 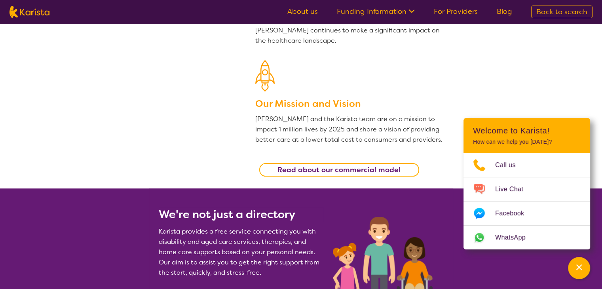 What do you see at coordinates (579, 268) in the screenshot?
I see `button: Channel Menu` at bounding box center [579, 268].